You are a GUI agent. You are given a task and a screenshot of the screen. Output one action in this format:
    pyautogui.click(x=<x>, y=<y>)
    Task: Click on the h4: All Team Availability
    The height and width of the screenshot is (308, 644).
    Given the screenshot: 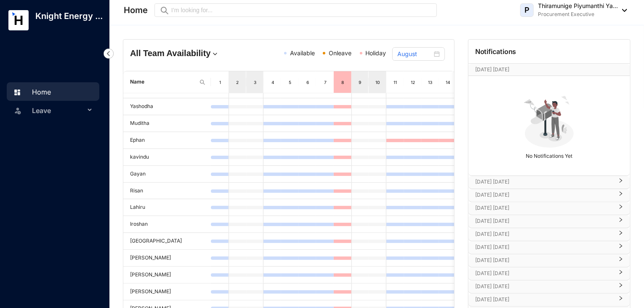 What is the action you would take?
    pyautogui.click(x=183, y=53)
    